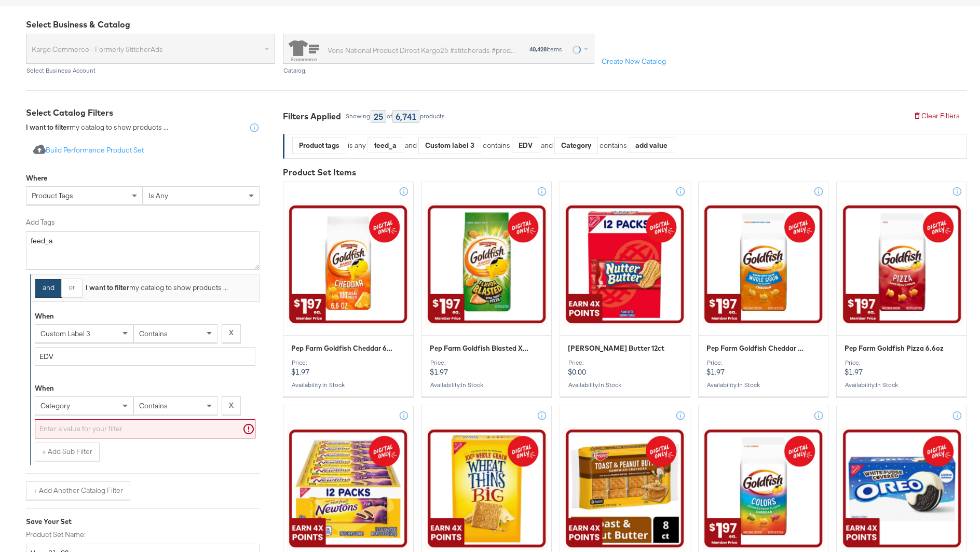  What do you see at coordinates (142, 222) in the screenshot?
I see `label: Add Tags` at bounding box center [142, 222].